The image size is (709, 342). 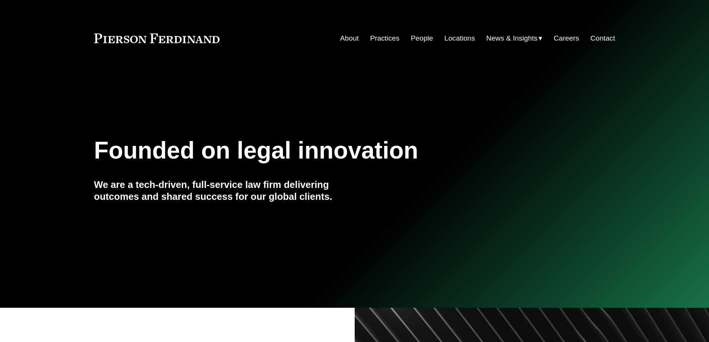 I want to click on a: Careers, so click(x=566, y=38).